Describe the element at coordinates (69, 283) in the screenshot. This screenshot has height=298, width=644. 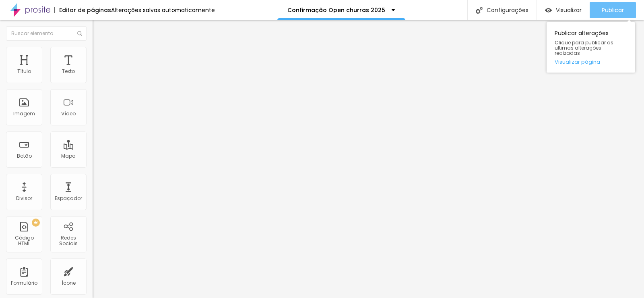
I see `div: Ícone` at that location.